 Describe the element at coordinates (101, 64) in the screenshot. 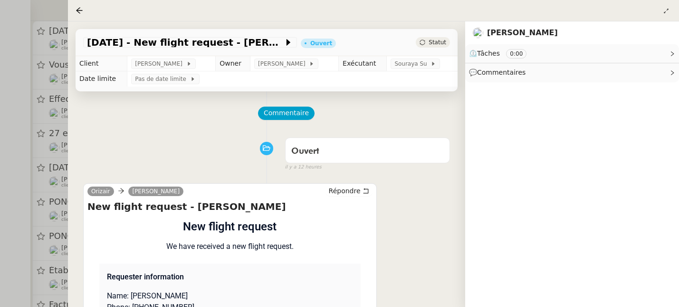

I see `td: Client` at that location.